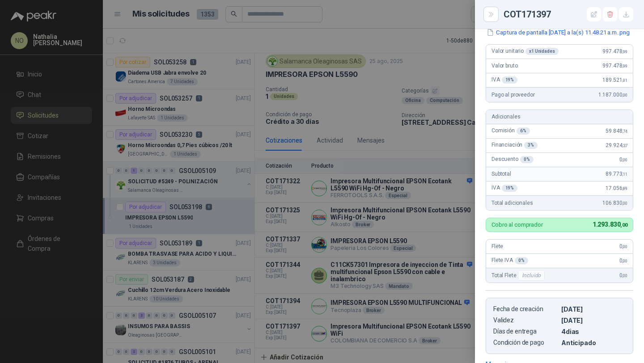 This screenshot has width=644, height=363. I want to click on div: Total adicionales, so click(559, 203).